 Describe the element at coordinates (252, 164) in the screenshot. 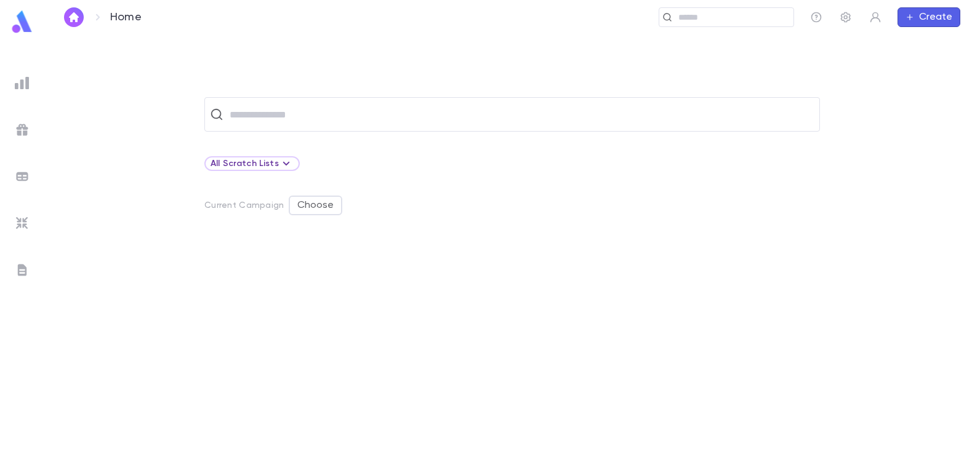

I see `div: All Scratch Lists` at that location.